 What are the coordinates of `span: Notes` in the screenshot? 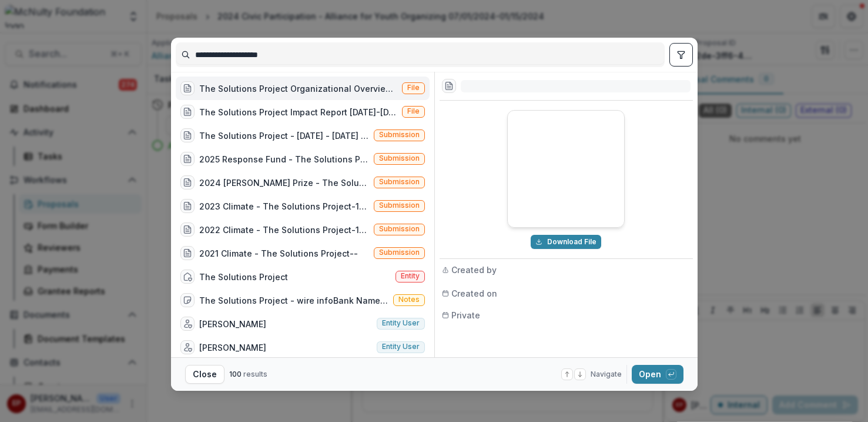 It's located at (409, 299).